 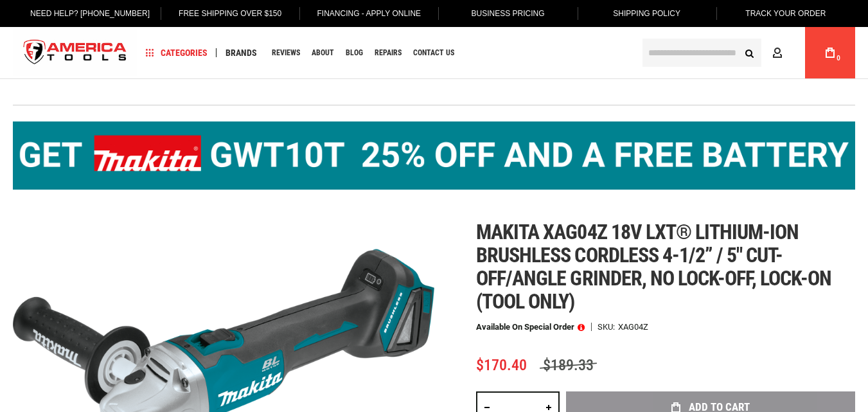 What do you see at coordinates (568, 365) in the screenshot?
I see `span: $189.33` at bounding box center [568, 365].